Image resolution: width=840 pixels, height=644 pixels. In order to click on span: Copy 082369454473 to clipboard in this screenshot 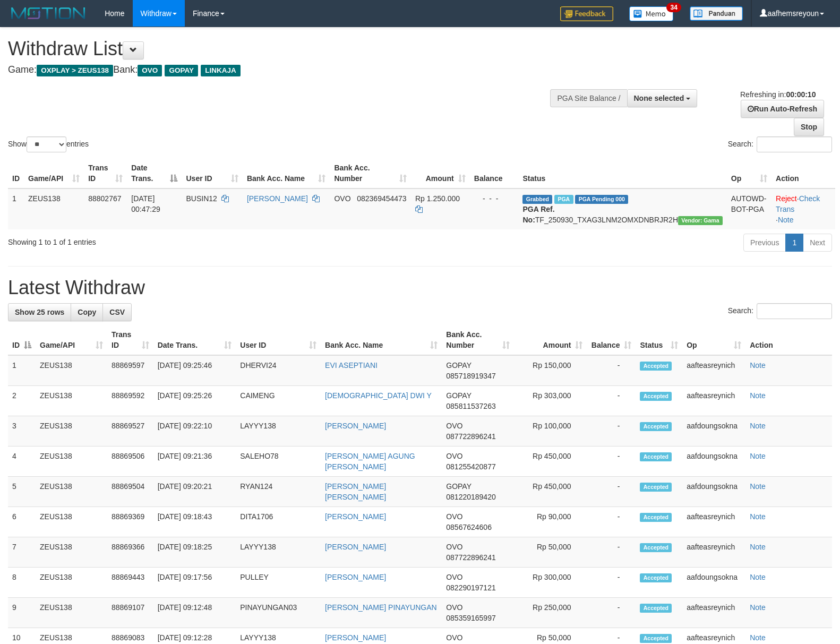, I will do `click(381, 198)`.